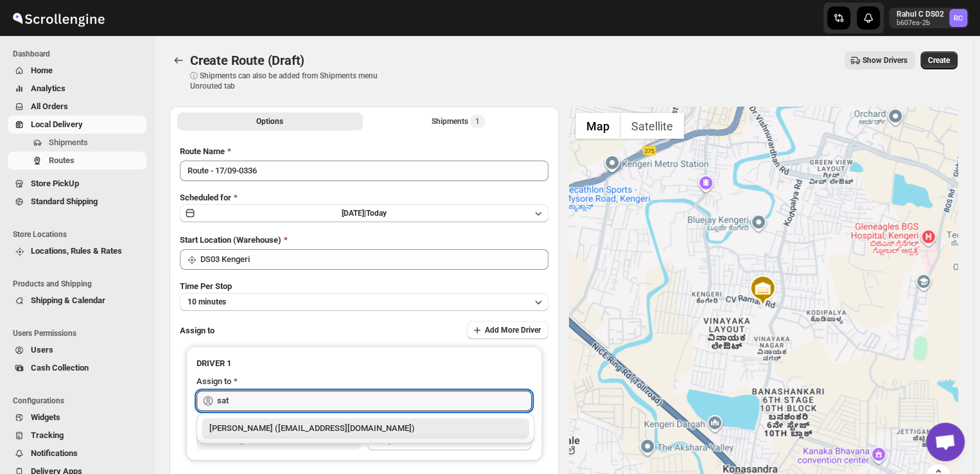 The width and height of the screenshot is (980, 474). What do you see at coordinates (958, 18) in the screenshot?
I see `text: RC` at bounding box center [958, 18].